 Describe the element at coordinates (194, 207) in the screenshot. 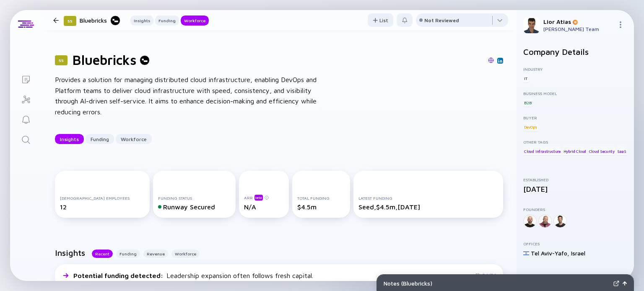

I see `div: Runway Secured` at that location.